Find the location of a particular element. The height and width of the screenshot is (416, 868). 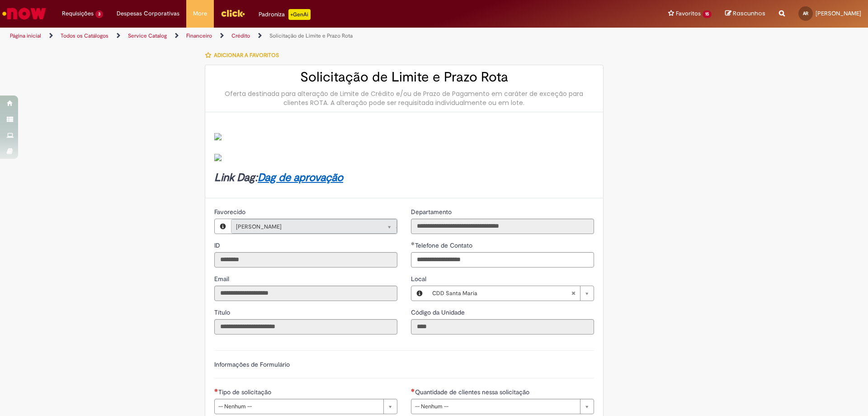

span: Adicionar a Favoritos is located at coordinates (246, 55).